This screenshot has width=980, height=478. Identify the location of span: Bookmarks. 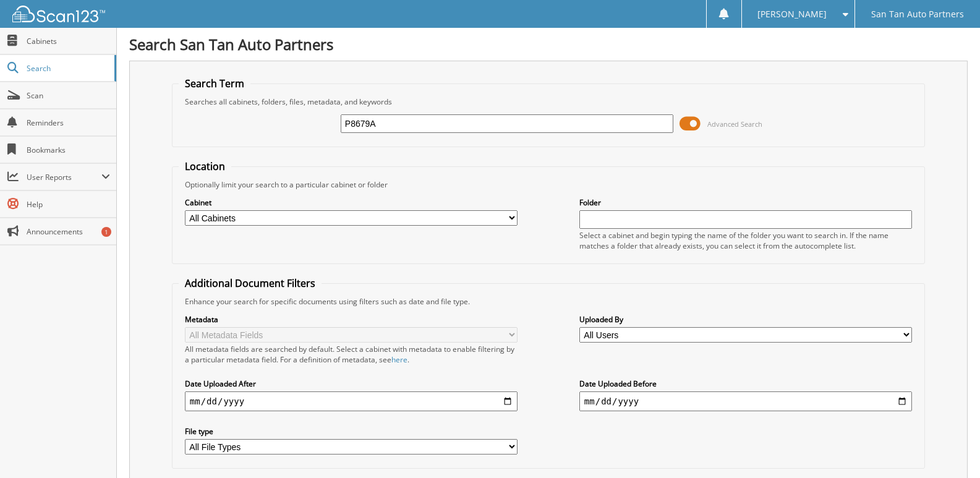
(68, 150).